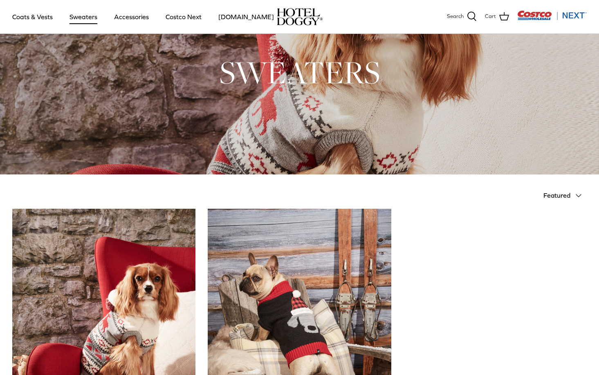 The width and height of the screenshot is (599, 375). Describe the element at coordinates (552, 15) in the screenshot. I see `img: Costco Next` at that location.